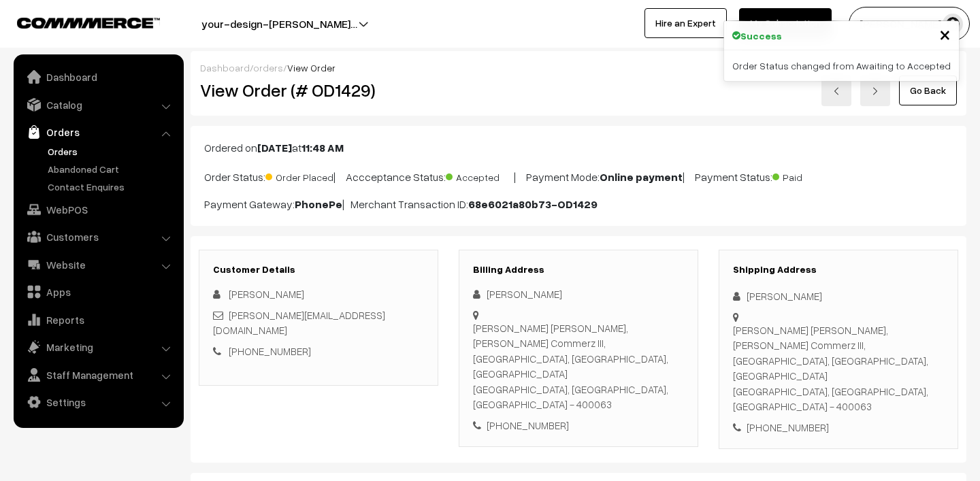 Image resolution: width=980 pixels, height=481 pixels. I want to click on span: View Order, so click(311, 67).